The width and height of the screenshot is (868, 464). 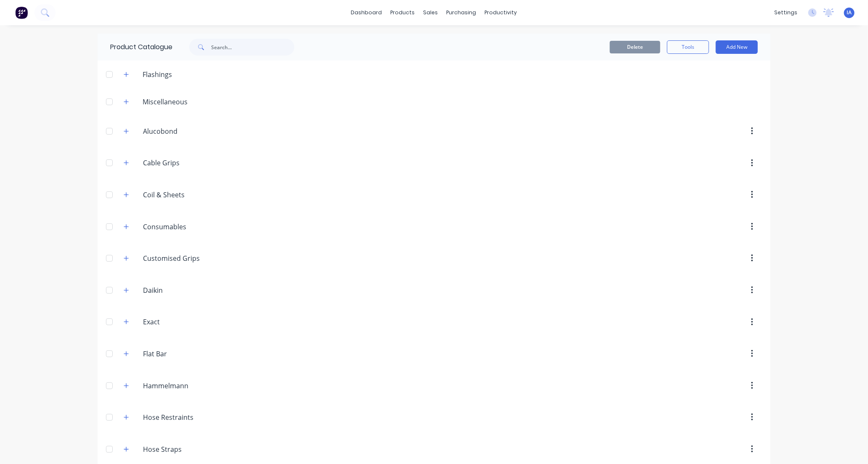 I want to click on button: Tools, so click(x=688, y=47).